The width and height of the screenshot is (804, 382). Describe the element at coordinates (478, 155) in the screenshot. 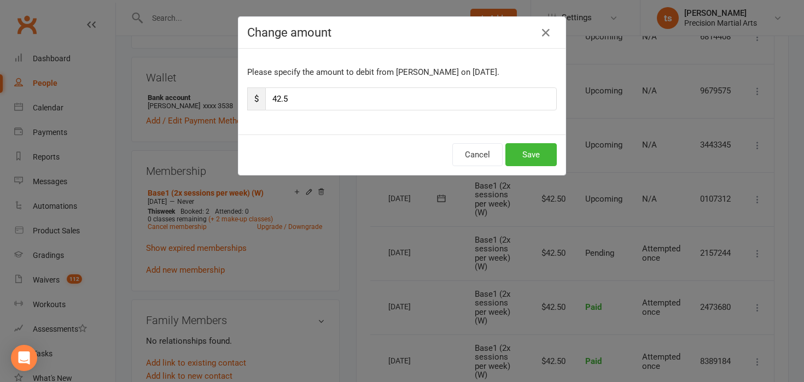

I see `button: Cancel` at that location.